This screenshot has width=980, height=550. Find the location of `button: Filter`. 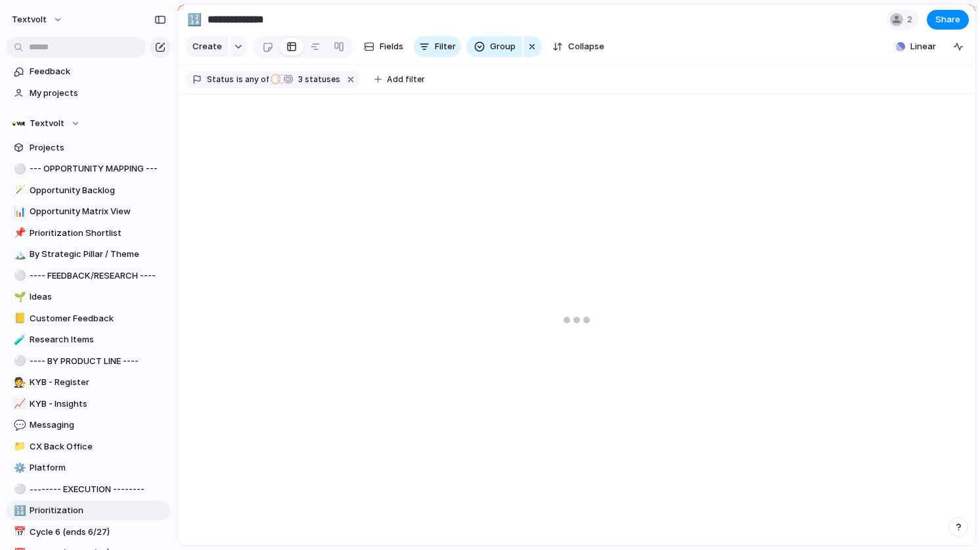

button: Filter is located at coordinates (437, 47).